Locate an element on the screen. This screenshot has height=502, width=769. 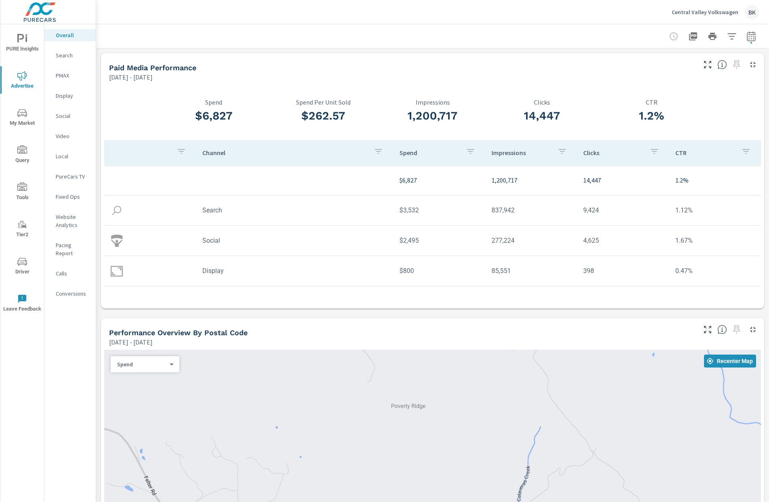
h3: 1,200,717 is located at coordinates (433, 116).